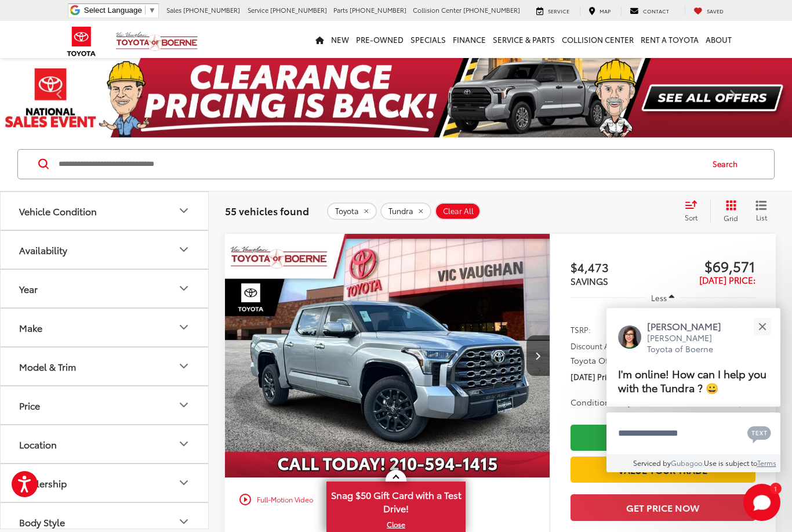 The height and width of the screenshot is (532, 792). I want to click on a: My Saved Vehicles, so click(709, 11).